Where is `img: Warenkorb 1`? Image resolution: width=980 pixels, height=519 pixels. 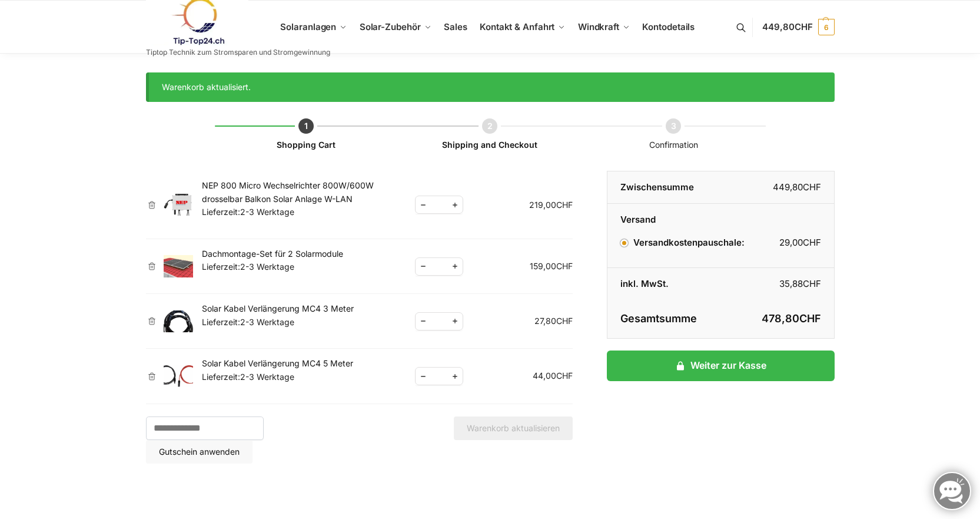
img: Warenkorb 1 is located at coordinates (178, 205).